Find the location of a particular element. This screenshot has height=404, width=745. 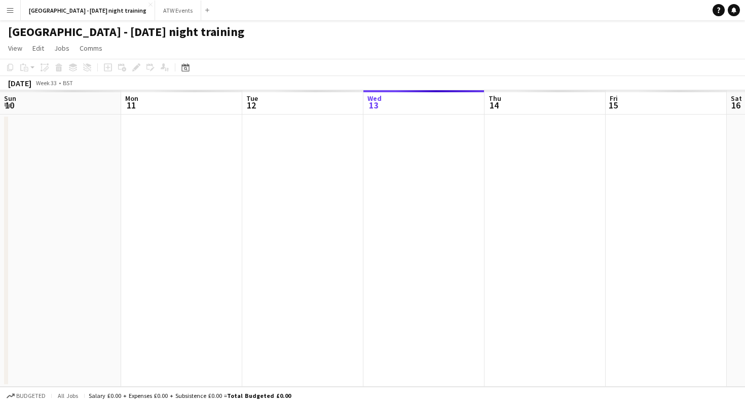

button: ATW Events is located at coordinates (178, 10).